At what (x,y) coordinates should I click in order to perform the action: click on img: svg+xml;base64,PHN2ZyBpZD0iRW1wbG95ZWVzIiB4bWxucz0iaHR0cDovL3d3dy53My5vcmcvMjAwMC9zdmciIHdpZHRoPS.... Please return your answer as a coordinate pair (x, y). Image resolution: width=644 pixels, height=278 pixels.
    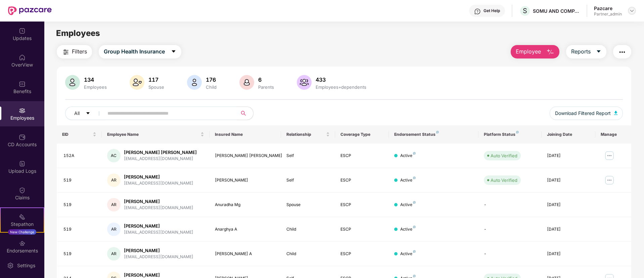
    Looking at the image, I should click on (22, 110).